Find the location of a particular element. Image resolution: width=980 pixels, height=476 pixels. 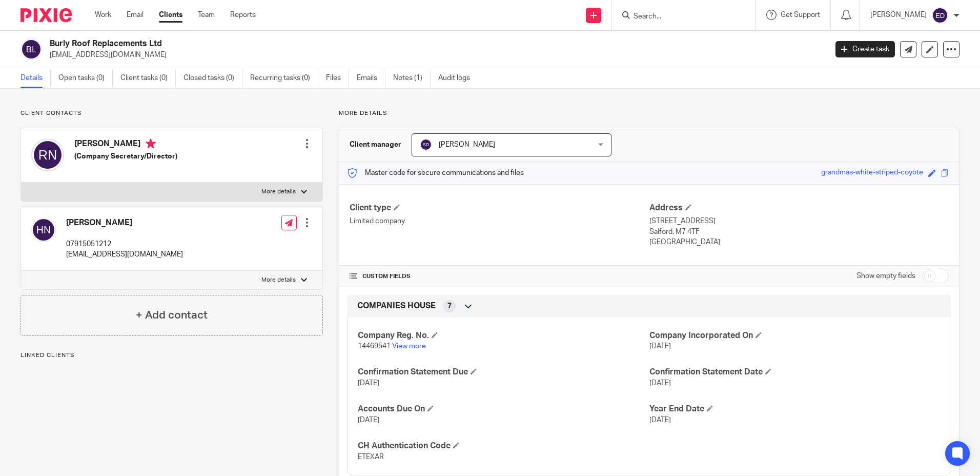

span: 7 is located at coordinates (449, 306).